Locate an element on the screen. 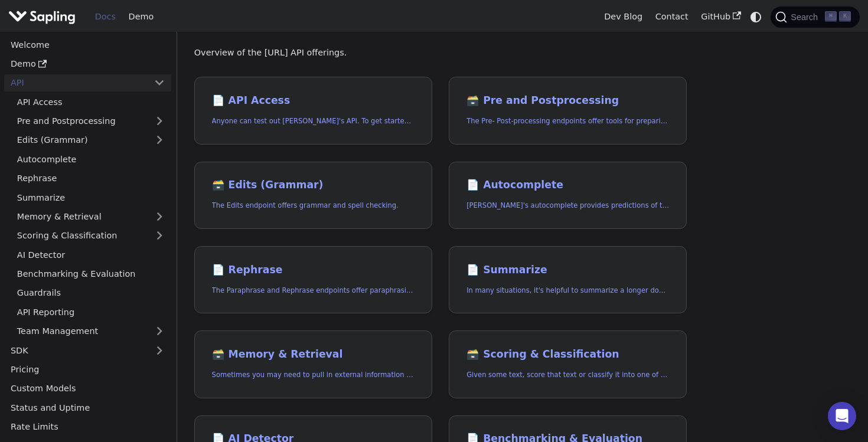 This screenshot has height=442, width=868. a: Summarize is located at coordinates (91, 197).